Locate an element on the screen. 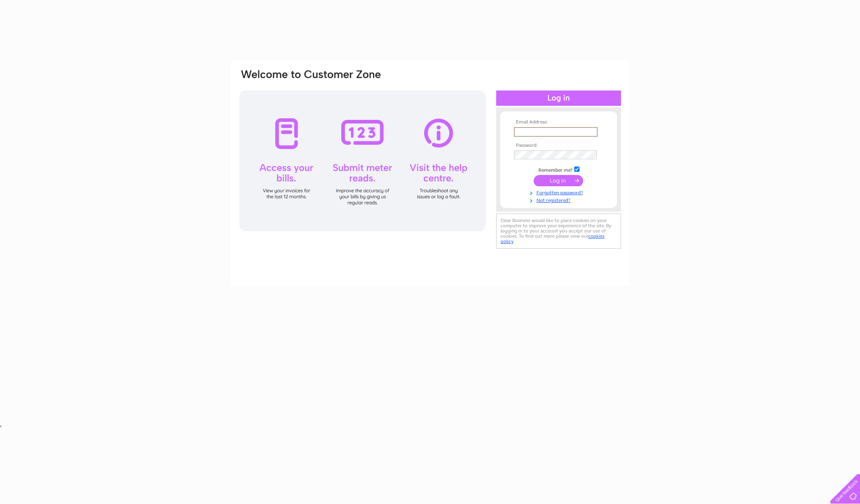  th: Password: is located at coordinates (558, 145).